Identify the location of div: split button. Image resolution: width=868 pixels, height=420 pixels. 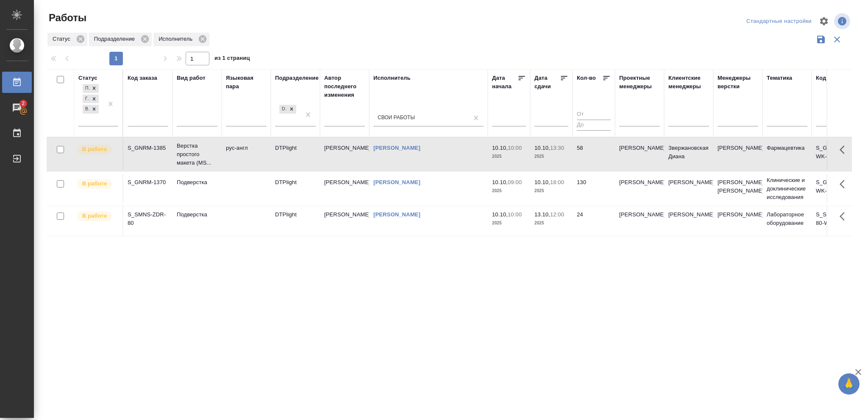
(779, 21).